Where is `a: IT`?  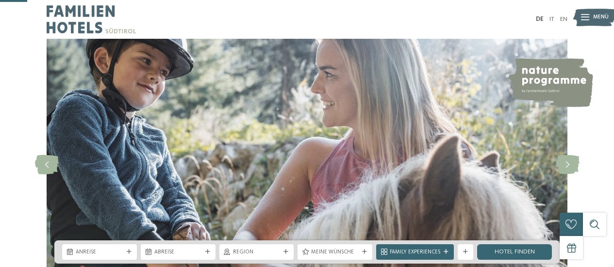 a: IT is located at coordinates (551, 19).